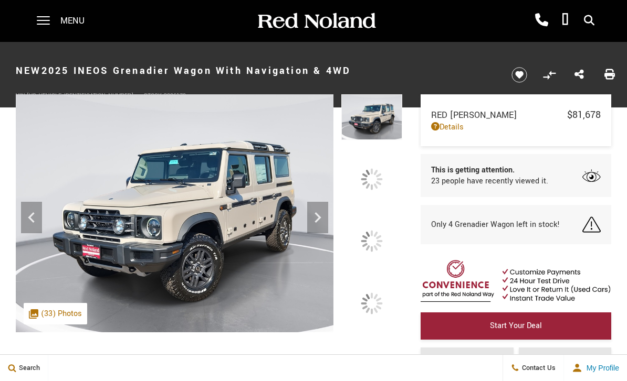 This screenshot has height=381, width=627. What do you see at coordinates (537, 368) in the screenshot?
I see `span: Contact Us` at bounding box center [537, 368].